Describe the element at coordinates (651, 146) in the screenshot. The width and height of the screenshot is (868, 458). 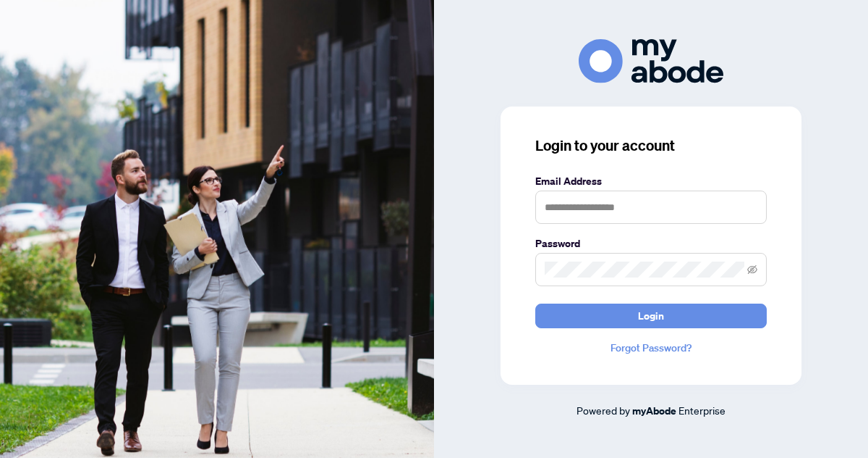
I see `h3: Login to your account` at that location.